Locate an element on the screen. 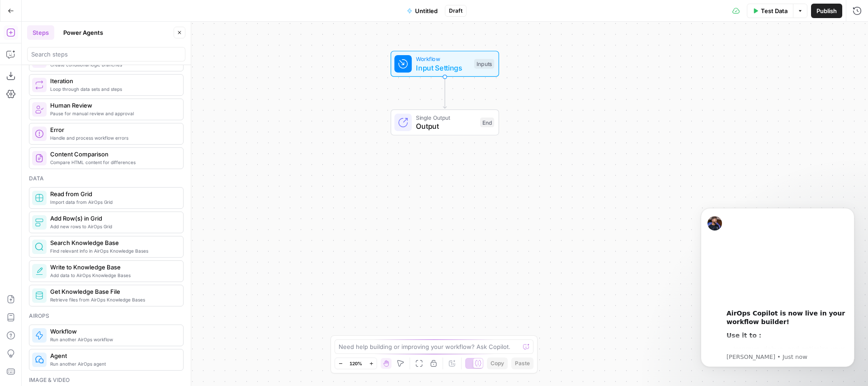 The height and width of the screenshot is (386, 868). div: Image & video is located at coordinates (106, 380).